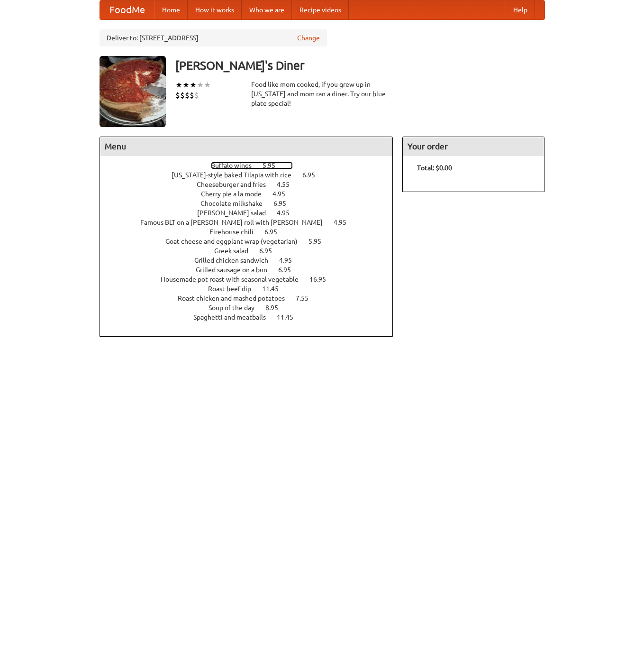  I want to click on a: Goat cheese and eggplant wrap (vegetarian) 5.95, so click(252, 241).